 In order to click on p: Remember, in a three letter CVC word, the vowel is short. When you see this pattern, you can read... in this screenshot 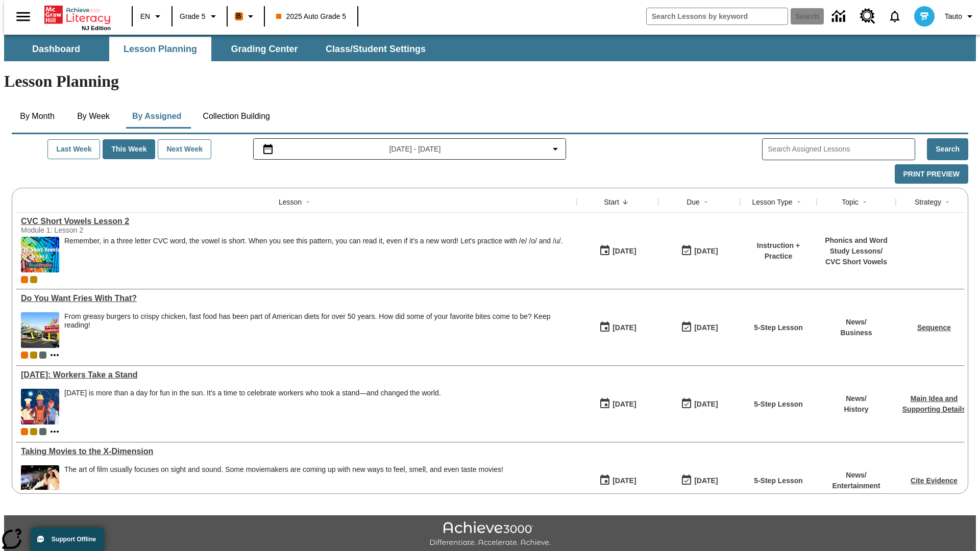, I will do `click(314, 241)`.